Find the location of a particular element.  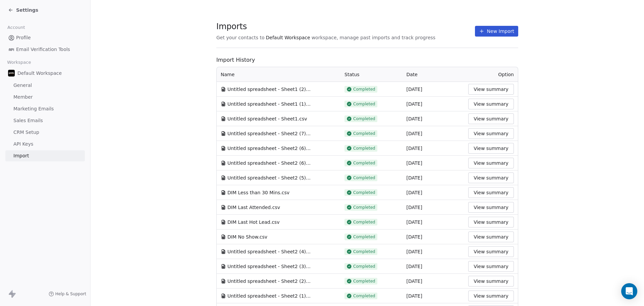

span: Email Verification Tools is located at coordinates (43, 49).